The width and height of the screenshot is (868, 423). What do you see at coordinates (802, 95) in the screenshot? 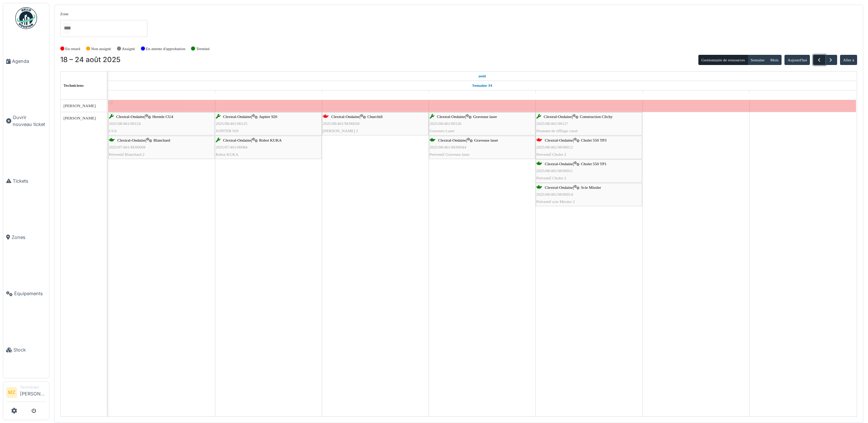
I see `a: 24 août 2025` at bounding box center [802, 95].